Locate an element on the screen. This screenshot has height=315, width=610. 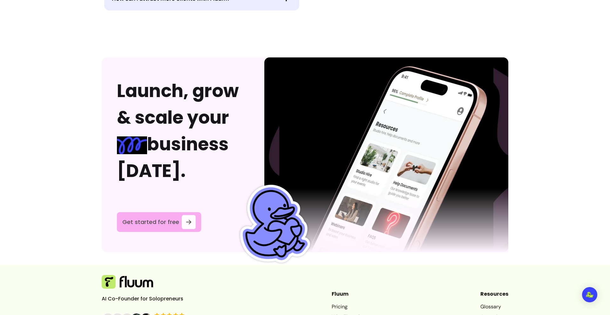
img: spring Blue is located at coordinates (132, 145).